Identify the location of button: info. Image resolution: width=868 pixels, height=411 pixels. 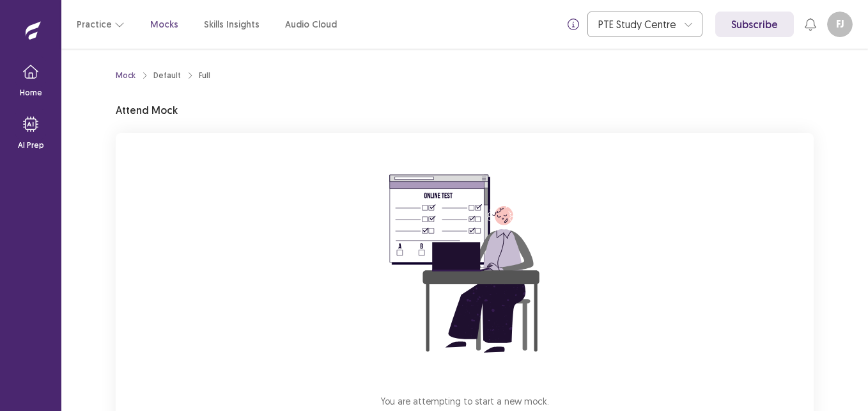
(574, 24).